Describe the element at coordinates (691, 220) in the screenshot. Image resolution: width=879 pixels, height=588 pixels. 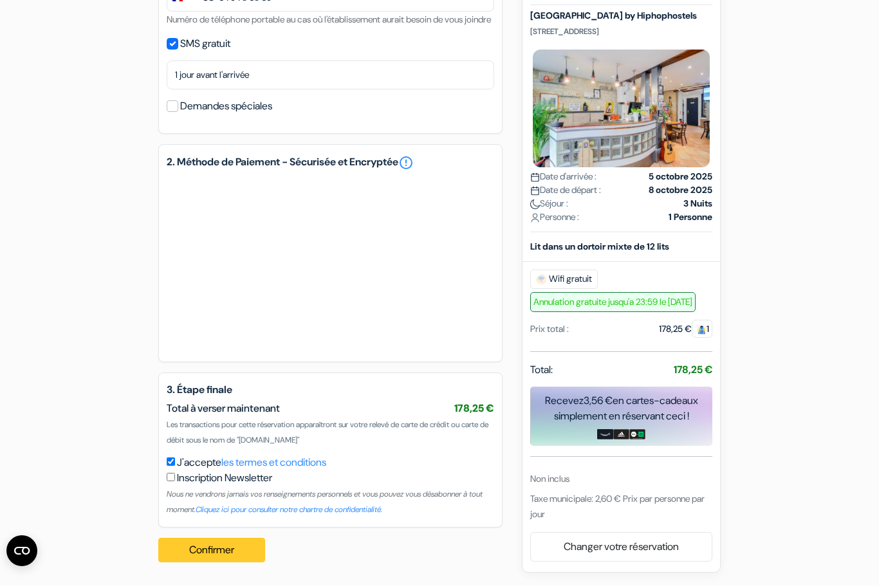
I see `strong: 1 Personne` at that location.